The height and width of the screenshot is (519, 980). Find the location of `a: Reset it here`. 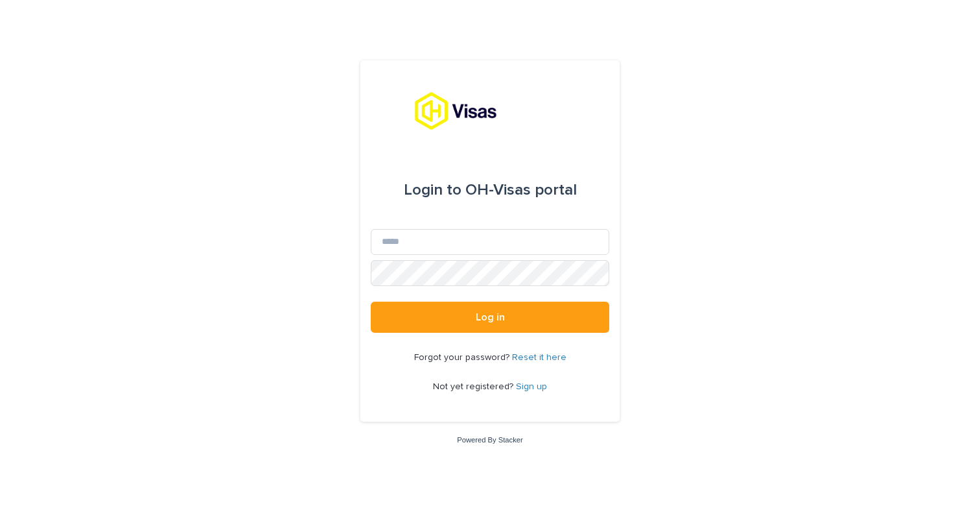

a: Reset it here is located at coordinates (540, 358).